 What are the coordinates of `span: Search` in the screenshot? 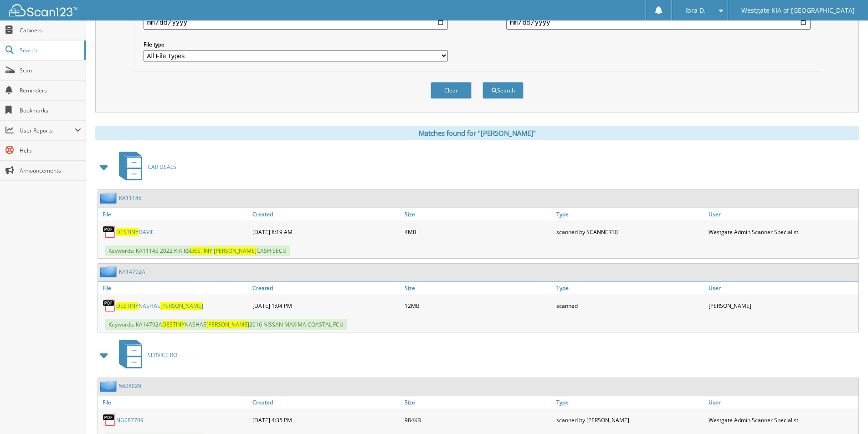 It's located at (50, 50).